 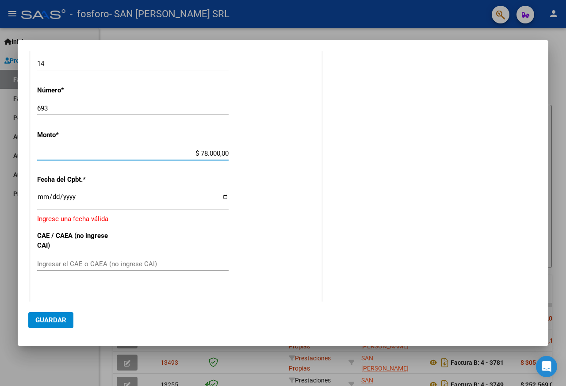 I want to click on span: Guardar, so click(x=51, y=320).